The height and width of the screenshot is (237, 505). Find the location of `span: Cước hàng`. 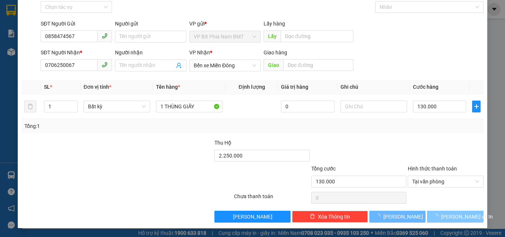

span: Cước hàng is located at coordinates (425, 87).